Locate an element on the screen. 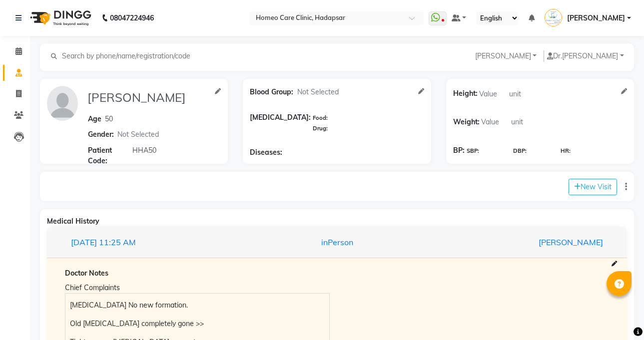  div: Doctor Notes is located at coordinates (337, 273).